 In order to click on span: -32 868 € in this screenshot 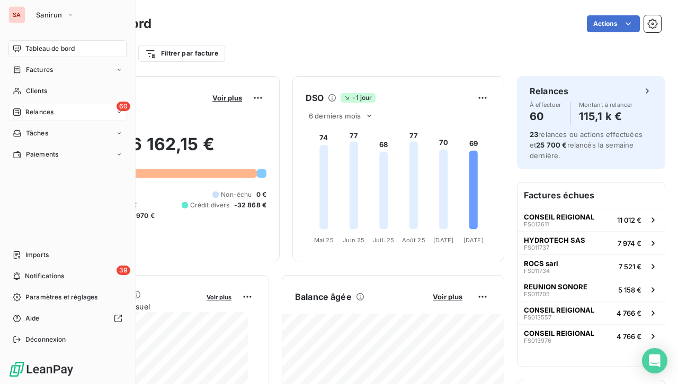, I will do `click(250, 205)`.